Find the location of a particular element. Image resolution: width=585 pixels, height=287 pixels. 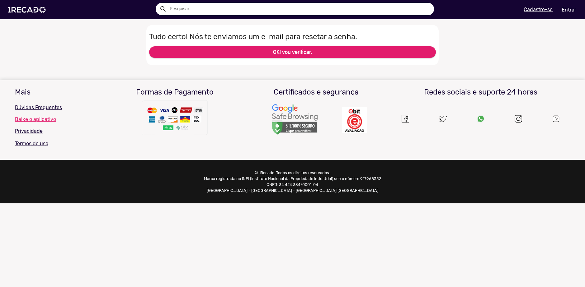

p: Privacidade is located at coordinates (57, 131).